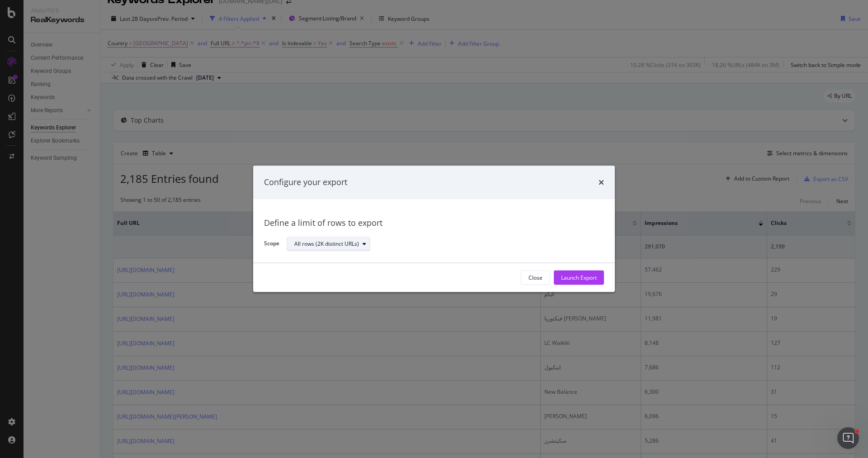 The width and height of the screenshot is (868, 458). I want to click on div: All rows (2K distinct URLs), so click(326, 244).